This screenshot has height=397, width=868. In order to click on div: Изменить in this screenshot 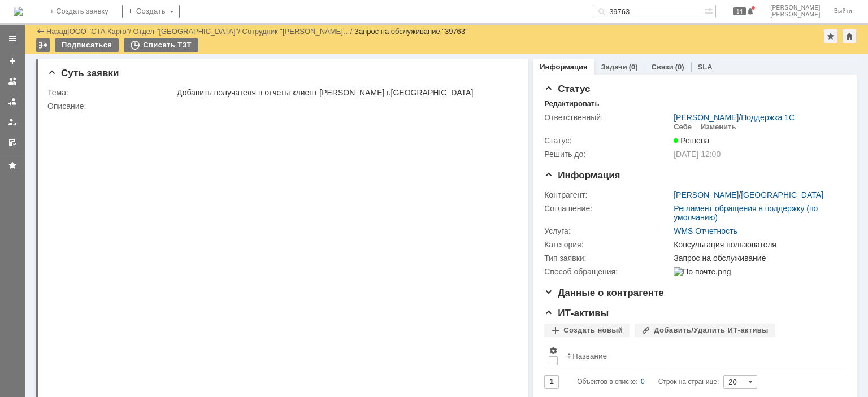, I will do `click(719, 127)`.